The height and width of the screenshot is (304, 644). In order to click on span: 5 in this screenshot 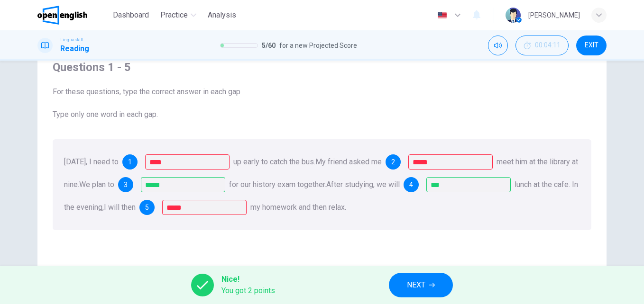, I will do `click(147, 207)`.